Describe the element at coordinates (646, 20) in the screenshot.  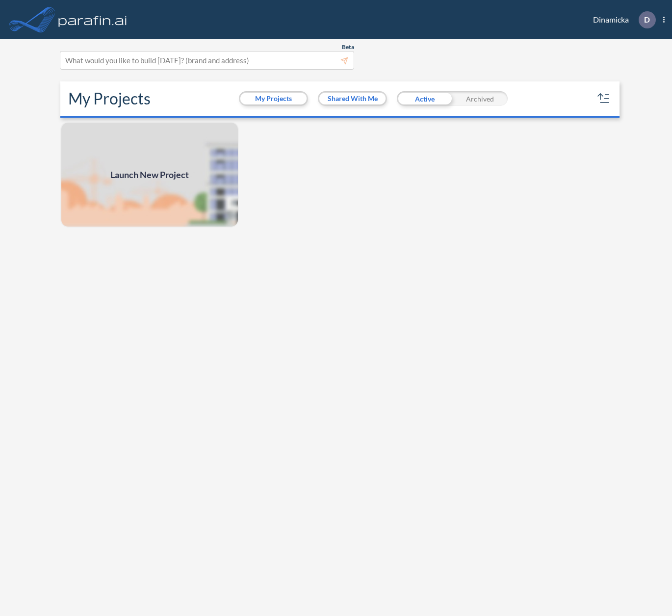
I see `p: D` at that location.